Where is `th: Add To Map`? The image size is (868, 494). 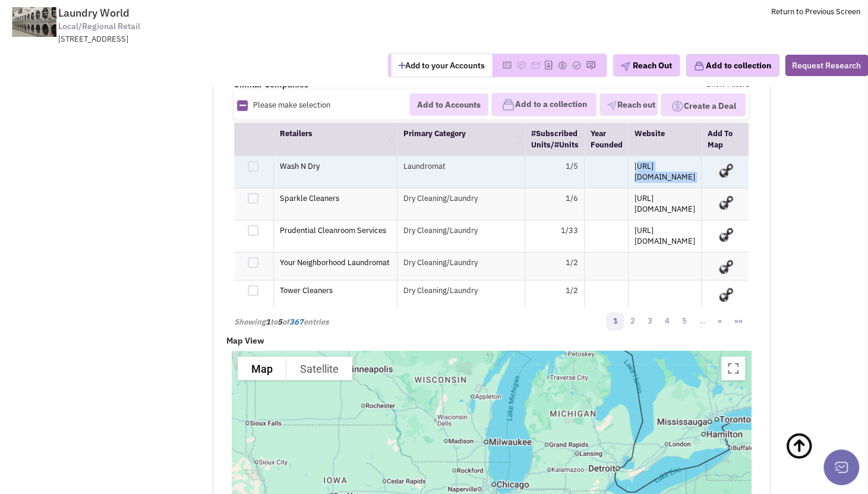
th: Add To Map is located at coordinates (725, 139).